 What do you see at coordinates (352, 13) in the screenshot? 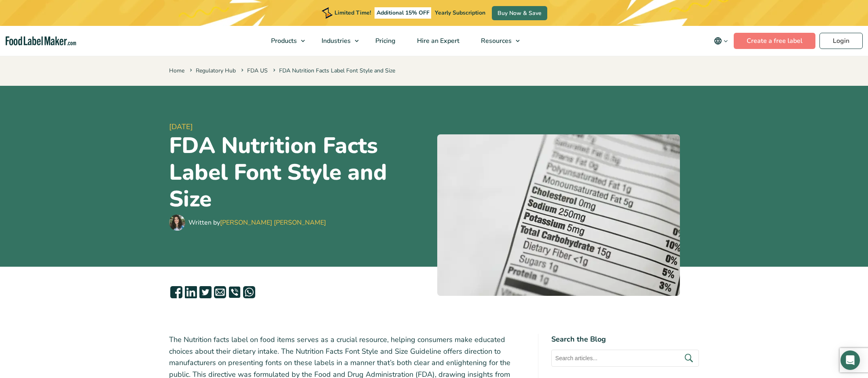
I see `span: Limited Time!` at bounding box center [352, 13].